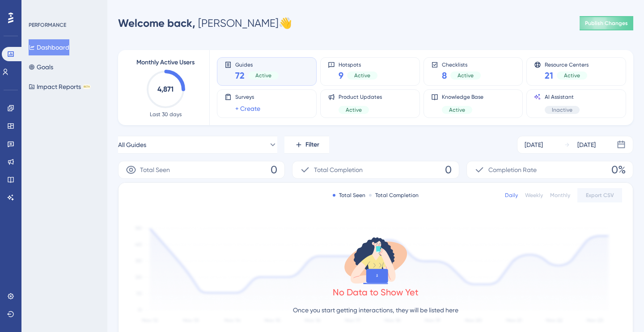 The width and height of the screenshot is (644, 332). Describe the element at coordinates (248, 97) in the screenshot. I see `span: Surveys` at that location.